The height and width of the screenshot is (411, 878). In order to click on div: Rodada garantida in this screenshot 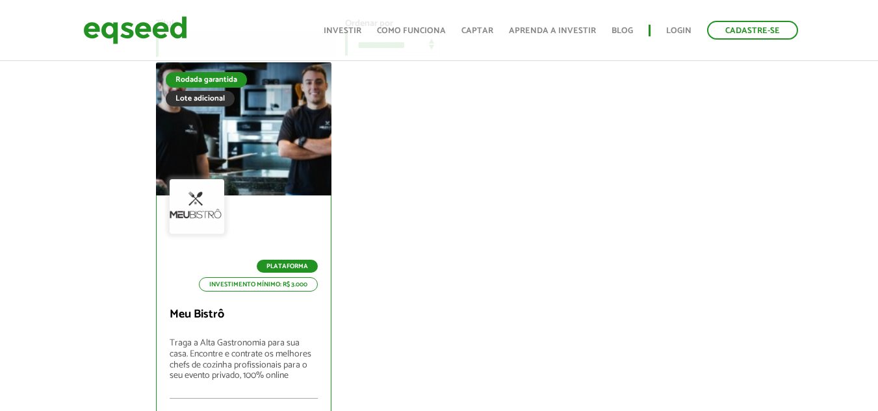, I will do `click(206, 80)`.